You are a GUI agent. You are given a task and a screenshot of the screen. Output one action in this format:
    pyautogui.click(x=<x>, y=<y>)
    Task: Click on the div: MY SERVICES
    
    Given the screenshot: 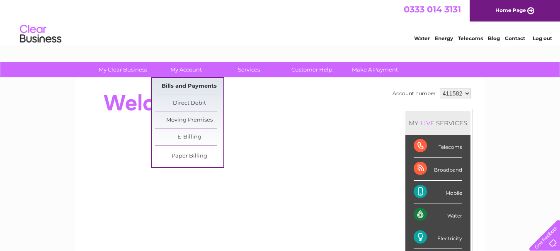 What is the action you would take?
    pyautogui.click(x=437, y=123)
    